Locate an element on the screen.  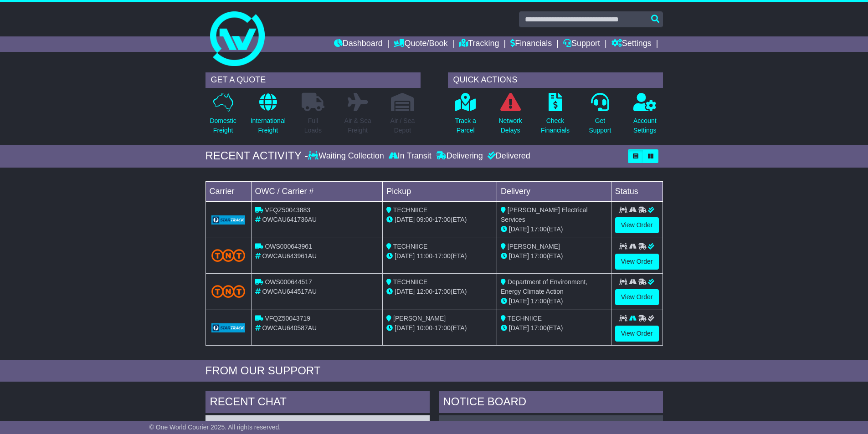
div: Delivered is located at coordinates (508, 156).